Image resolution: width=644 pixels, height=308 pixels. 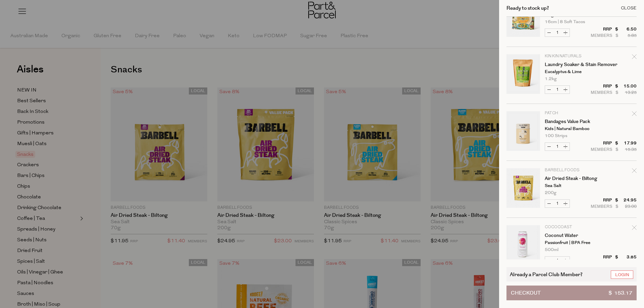 What do you see at coordinates (634, 229) in the screenshot?
I see `div: Remove Coconut Water` at bounding box center [634, 229].